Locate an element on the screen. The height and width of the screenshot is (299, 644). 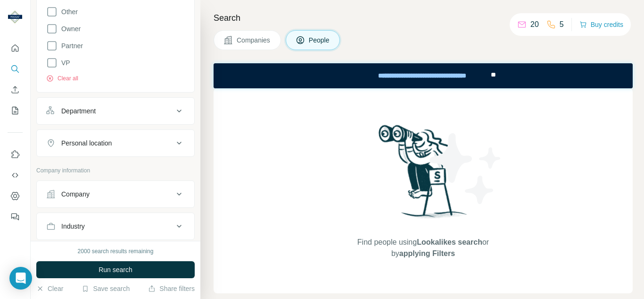
button: Quick start is located at coordinates (15, 48).